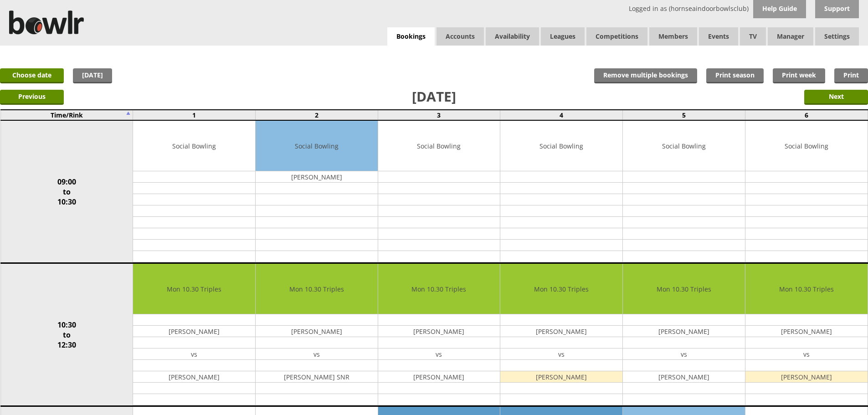  Describe the element at coordinates (735, 76) in the screenshot. I see `a: Print season` at that location.